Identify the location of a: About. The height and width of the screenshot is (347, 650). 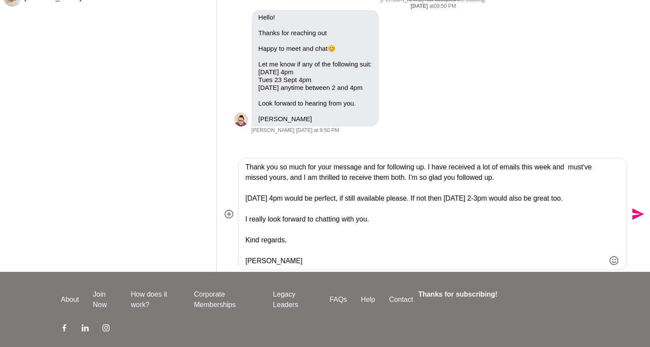
(70, 300).